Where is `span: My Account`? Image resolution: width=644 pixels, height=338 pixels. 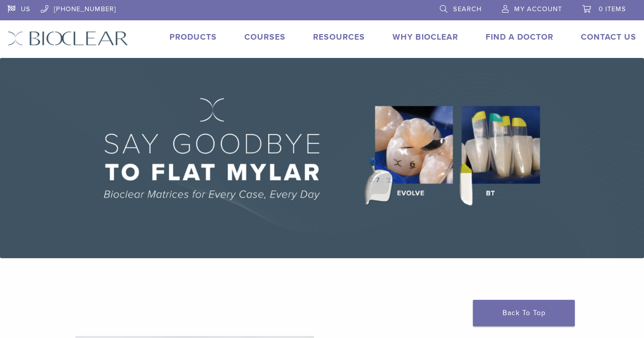
span: My Account is located at coordinates (538, 9).